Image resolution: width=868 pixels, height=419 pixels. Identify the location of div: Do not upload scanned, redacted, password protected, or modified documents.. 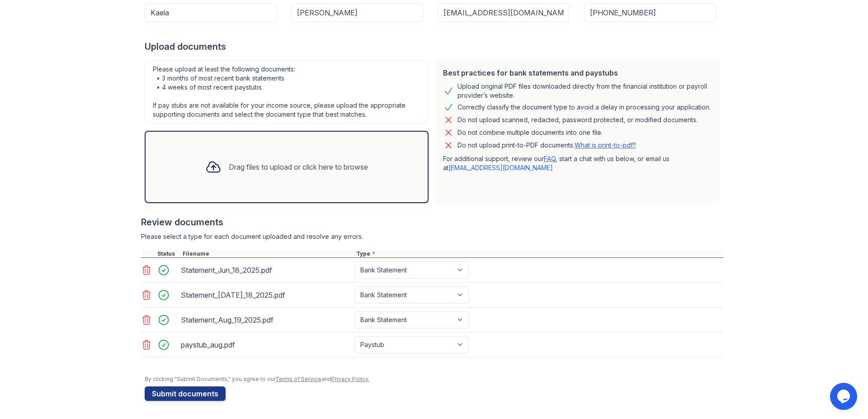
(578, 120).